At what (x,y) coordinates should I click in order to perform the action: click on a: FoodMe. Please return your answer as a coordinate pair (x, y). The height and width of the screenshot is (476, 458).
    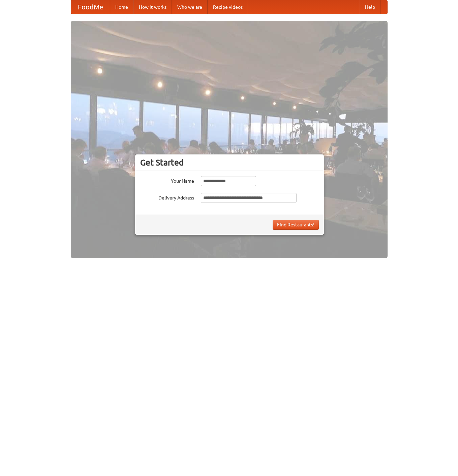
    Looking at the image, I should click on (90, 7).